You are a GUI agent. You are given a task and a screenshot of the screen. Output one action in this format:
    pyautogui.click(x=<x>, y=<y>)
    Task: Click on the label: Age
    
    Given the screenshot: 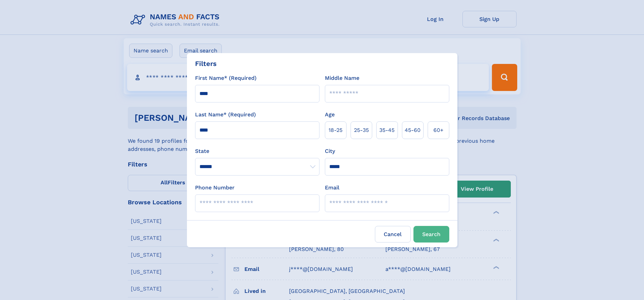 What is the action you would take?
    pyautogui.click(x=330, y=115)
    